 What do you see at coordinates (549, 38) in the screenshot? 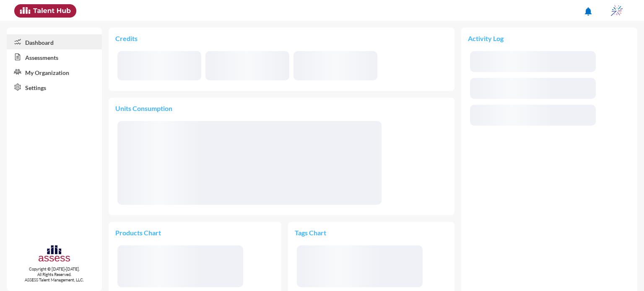
I see `p: Activity Log` at bounding box center [549, 38].